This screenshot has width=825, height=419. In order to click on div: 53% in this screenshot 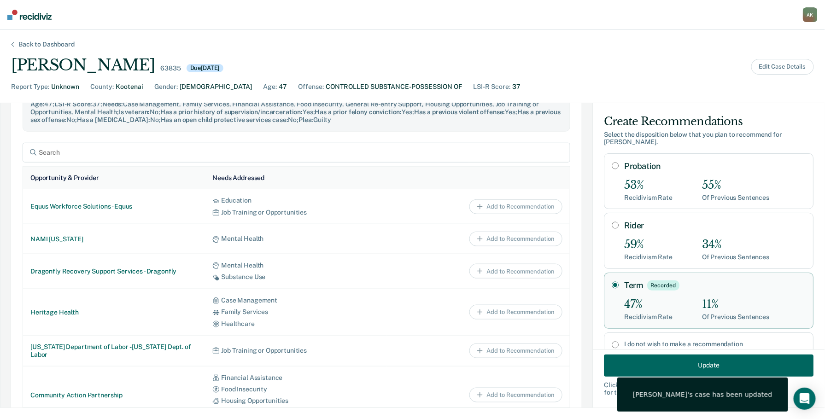, I will do `click(648, 185)`.